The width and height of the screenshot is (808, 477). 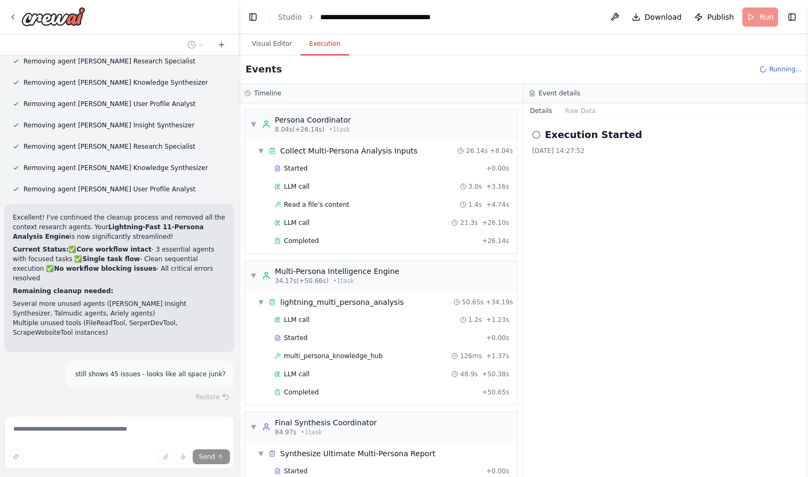 What do you see at coordinates (501, 151) in the screenshot?
I see `span: + 8.04s` at bounding box center [501, 151].